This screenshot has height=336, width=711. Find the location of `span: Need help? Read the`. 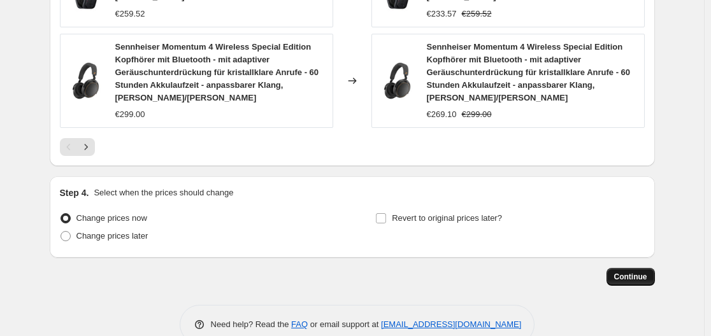

span: Need help? Read the is located at coordinates (251, 324).